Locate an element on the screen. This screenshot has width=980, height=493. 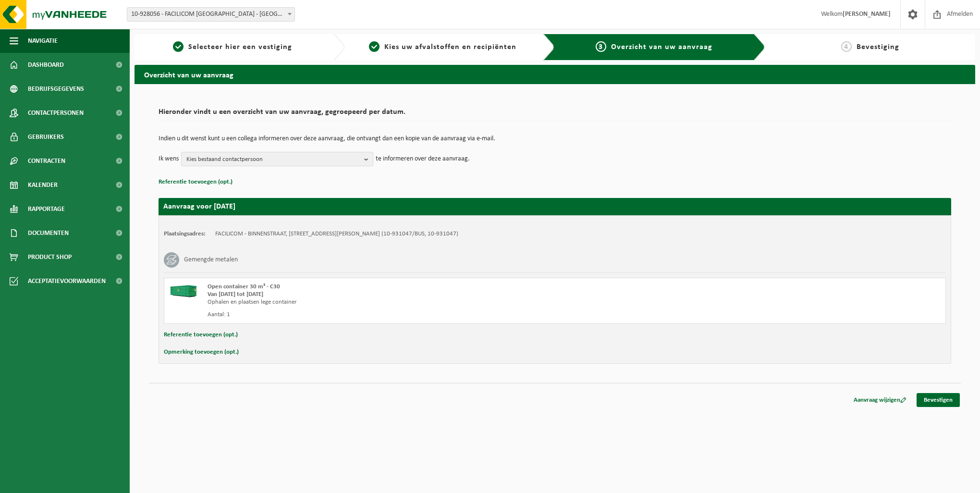
span: 4 is located at coordinates (846, 46).